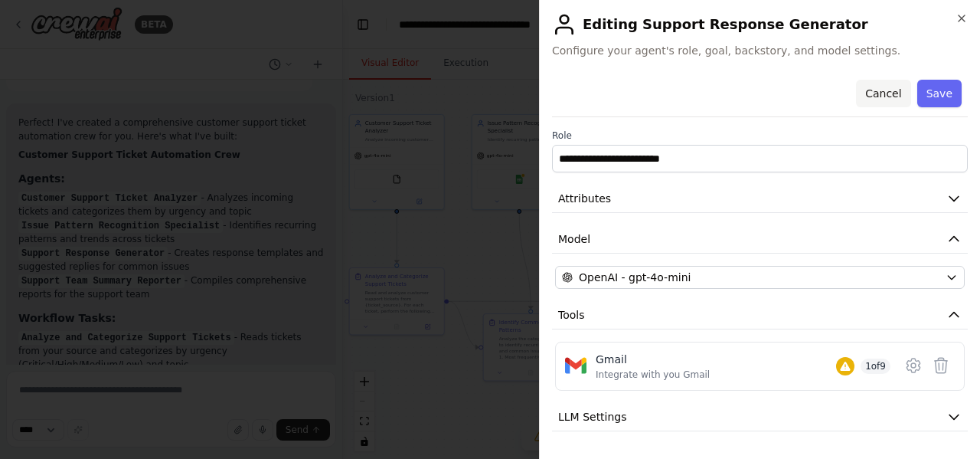 The image size is (980, 459). I want to click on span: Tools, so click(571, 315).